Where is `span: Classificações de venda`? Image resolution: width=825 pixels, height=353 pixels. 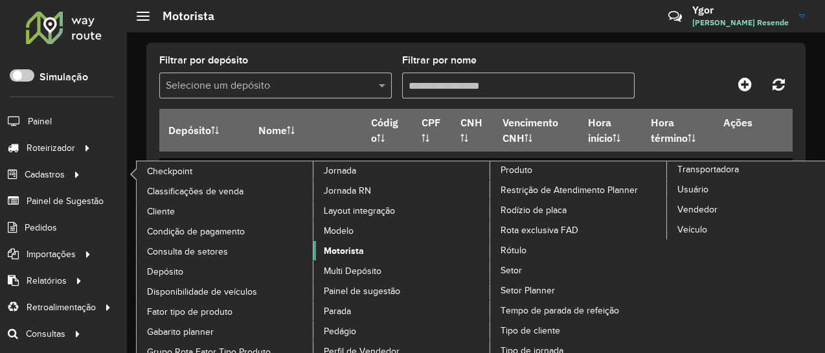
span: Classificações de venda is located at coordinates (195, 191).